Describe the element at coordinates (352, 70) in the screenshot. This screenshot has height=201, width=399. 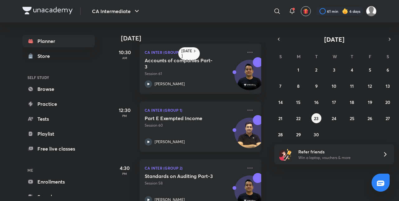
I see `abbr: September 4, 2025` at that location.